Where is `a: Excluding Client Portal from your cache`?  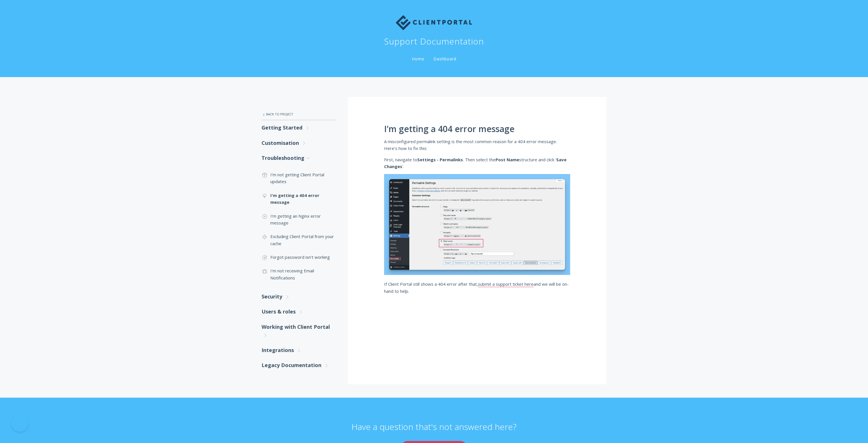 a: Excluding Client Portal from your cache is located at coordinates (299, 240).